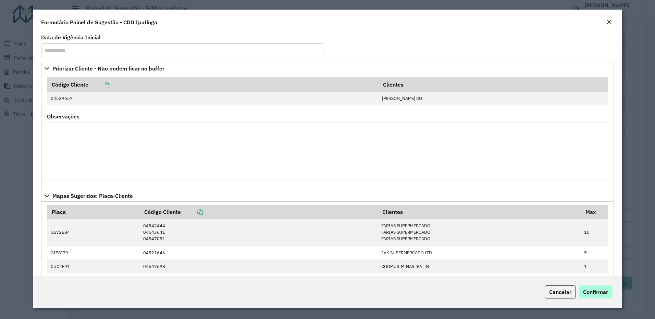  I want to click on a: Priorizar Cliente - Não podem ficar no buffer, so click(328, 69).